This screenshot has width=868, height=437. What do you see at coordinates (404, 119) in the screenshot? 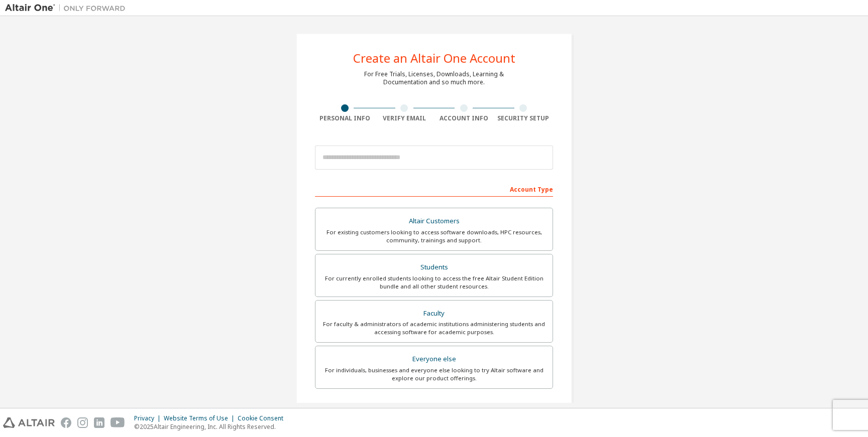
I see `div: Verify Email` at bounding box center [404, 119].